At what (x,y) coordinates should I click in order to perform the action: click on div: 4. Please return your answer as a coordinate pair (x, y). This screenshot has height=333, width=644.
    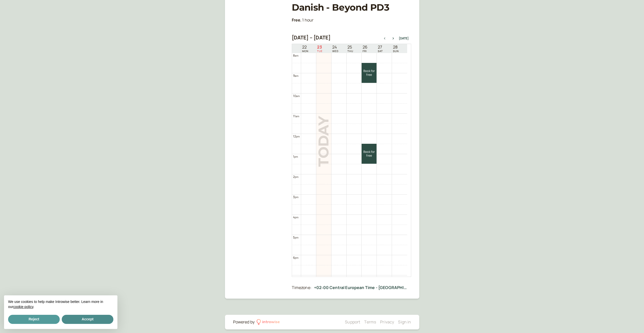
    Looking at the image, I should click on (296, 217).